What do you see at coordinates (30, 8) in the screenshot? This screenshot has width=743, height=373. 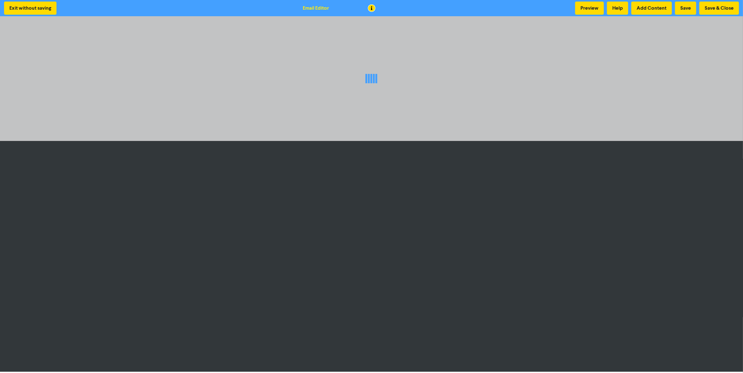 I see `button: Exit without saving` at bounding box center [30, 8].